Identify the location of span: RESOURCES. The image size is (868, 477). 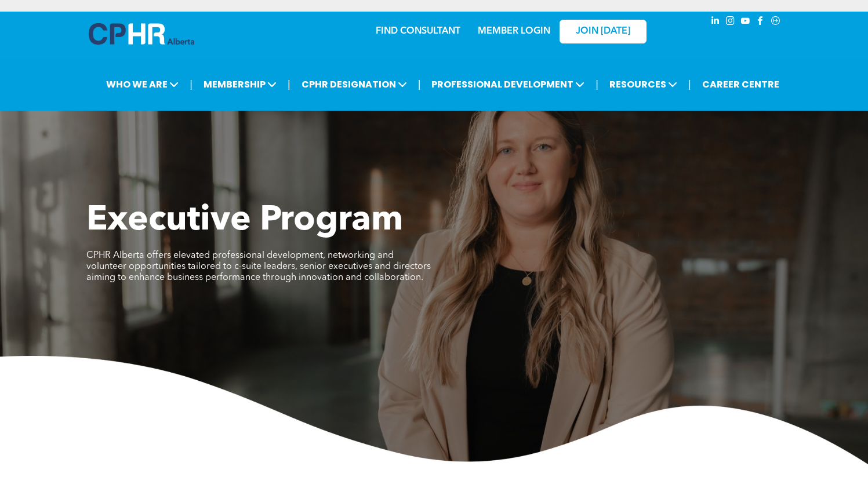
(643, 84).